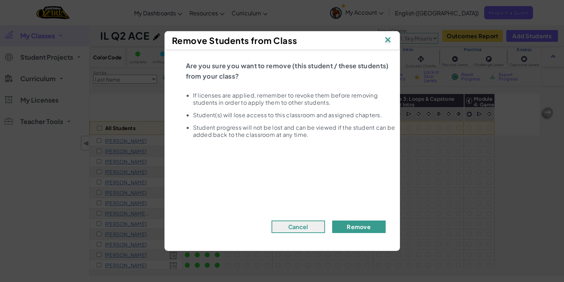 This screenshot has width=564, height=282. Describe the element at coordinates (298, 226) in the screenshot. I see `button: Cancel` at that location.